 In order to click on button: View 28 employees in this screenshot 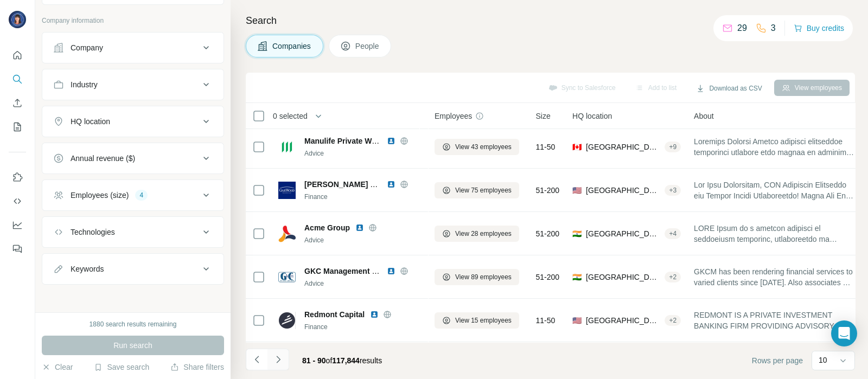, I will do `click(477, 234)`.